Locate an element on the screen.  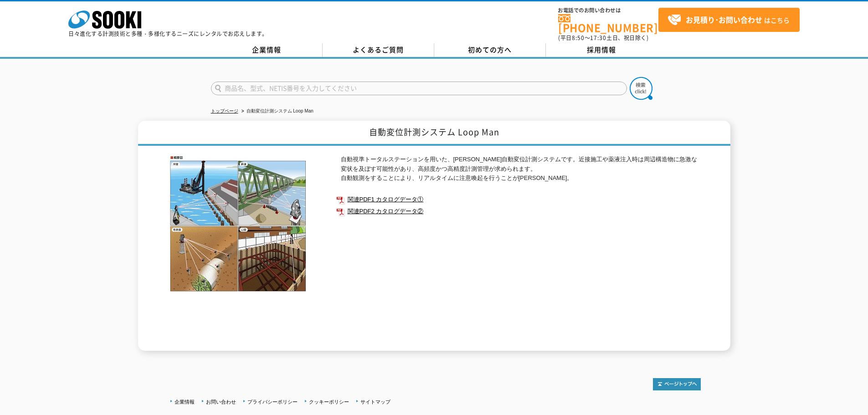
a: トップページ is located at coordinates (224, 111).